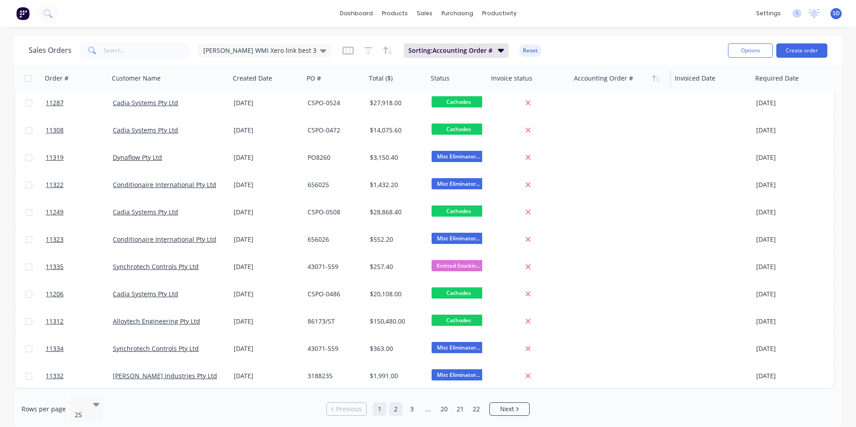  Describe the element at coordinates (694, 78) in the screenshot. I see `div: Invoiced Date` at that location.